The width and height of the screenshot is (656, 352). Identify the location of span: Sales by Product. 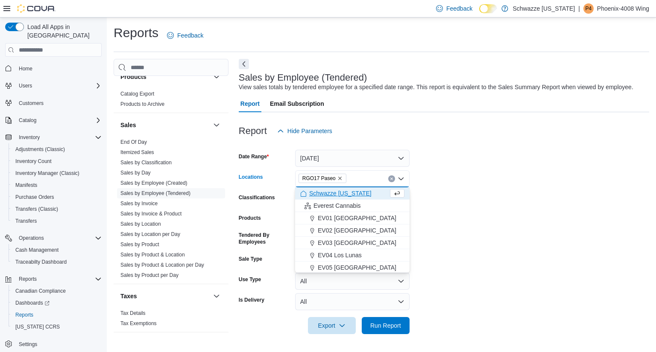
(140, 245).